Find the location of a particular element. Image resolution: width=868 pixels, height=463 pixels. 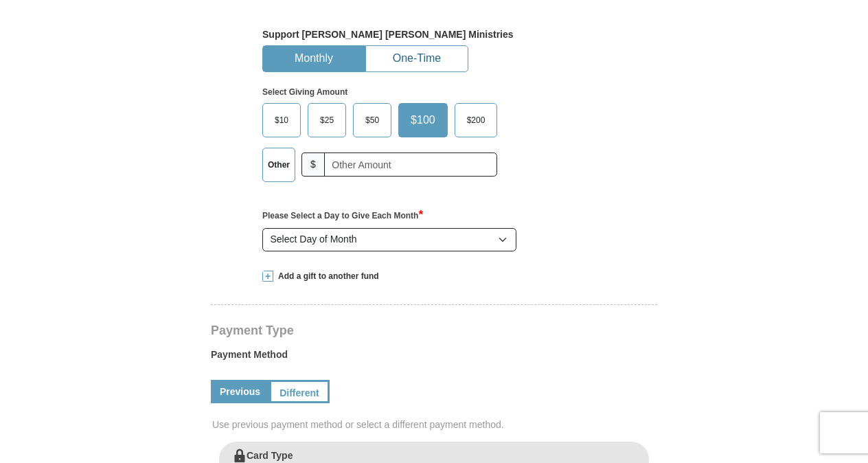

strong: Please Select a Day to Give Each Month is located at coordinates (342, 216).